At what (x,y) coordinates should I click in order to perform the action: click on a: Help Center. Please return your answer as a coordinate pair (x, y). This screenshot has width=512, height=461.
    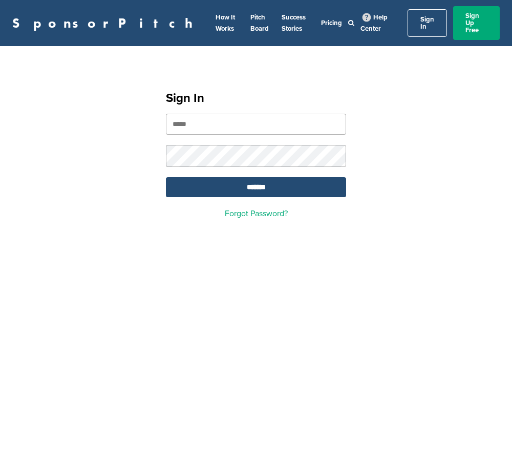
    Looking at the image, I should click on (374, 23).